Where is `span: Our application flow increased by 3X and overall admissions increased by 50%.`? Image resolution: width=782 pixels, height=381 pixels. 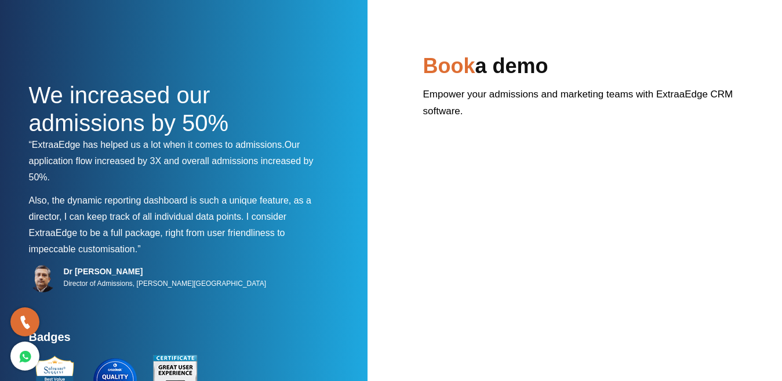 span: Our application flow increased by 3X and overall admissions increased by 50%. is located at coordinates (171, 161).